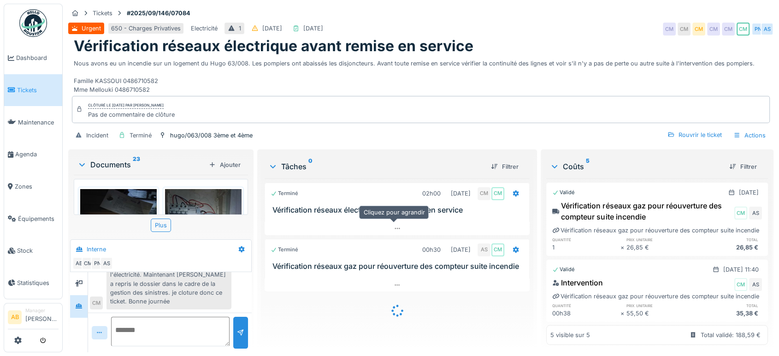  I want to click on a: Équipements, so click(33, 218).